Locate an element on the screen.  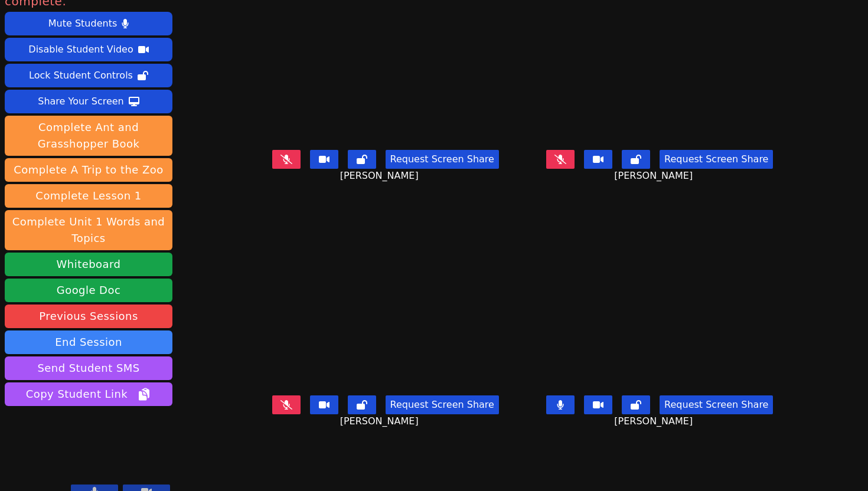
div: Disable Student Video is located at coordinates (81, 49).